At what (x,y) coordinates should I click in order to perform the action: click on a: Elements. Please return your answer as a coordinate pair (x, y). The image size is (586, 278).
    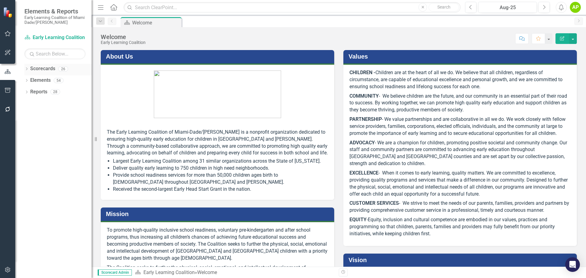
    Looking at the image, I should click on (40, 80).